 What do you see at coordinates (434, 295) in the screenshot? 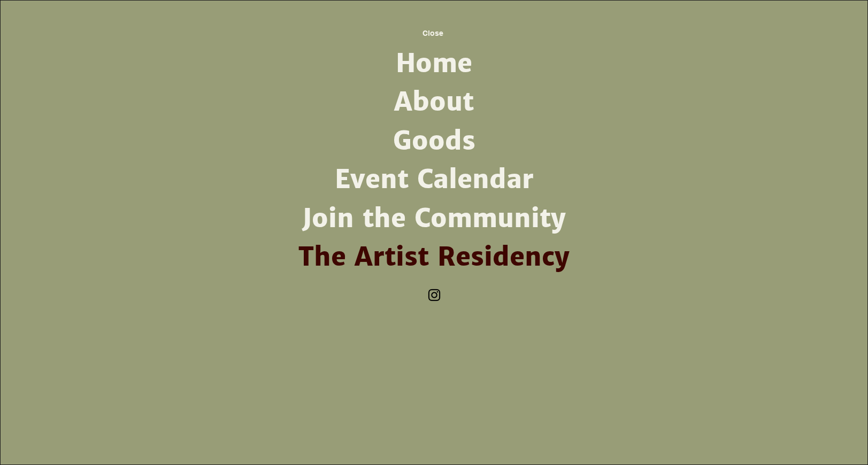
I see `img: Instagram` at bounding box center [434, 295].